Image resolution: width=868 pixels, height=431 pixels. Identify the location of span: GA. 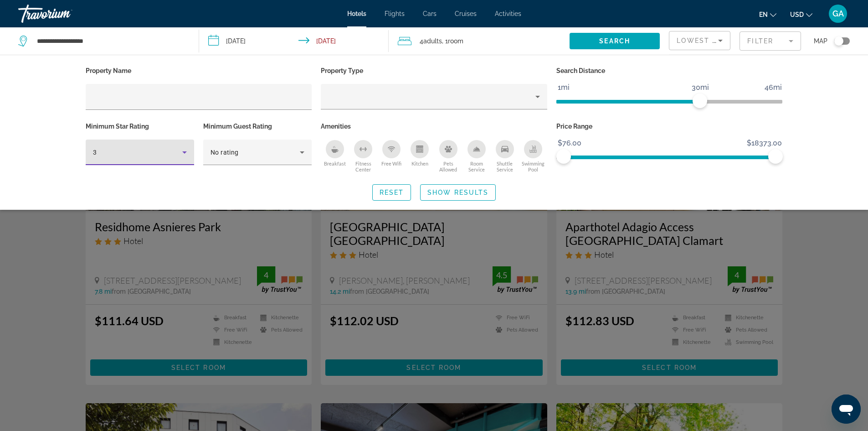
(838, 14).